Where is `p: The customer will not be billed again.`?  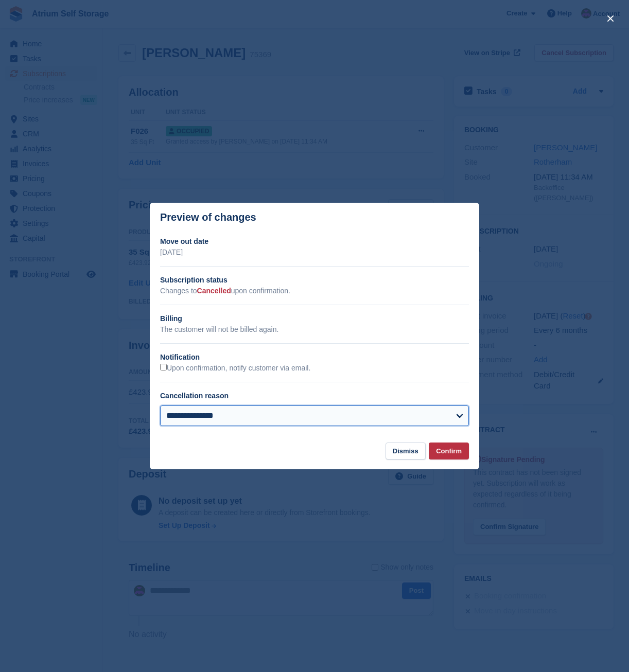 p: The customer will not be billed again. is located at coordinates (314, 329).